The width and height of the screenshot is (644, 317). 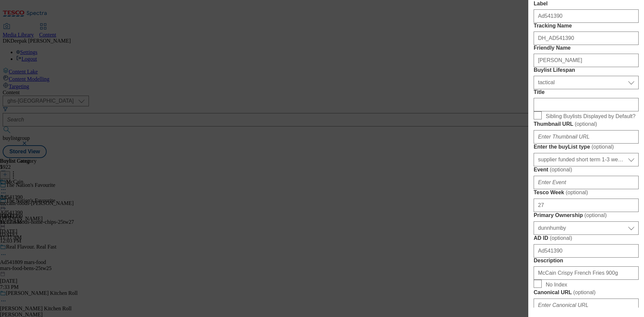 What do you see at coordinates (586, 183) in the screenshot?
I see `input: Enter Event` at bounding box center [586, 183].